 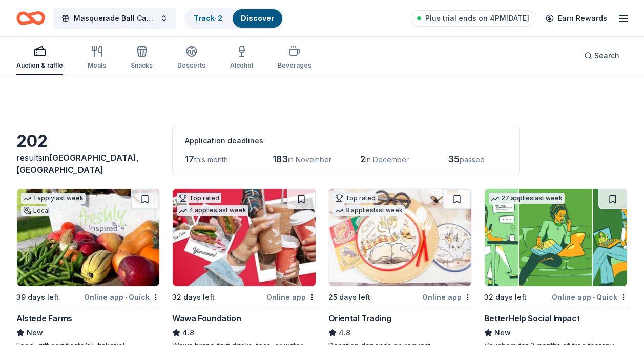 I want to click on a: Earn Rewards, so click(x=576, y=18).